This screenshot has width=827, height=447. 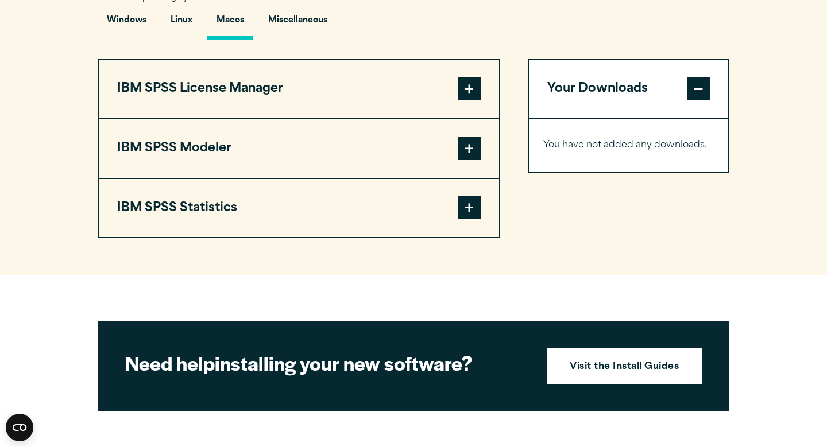 I want to click on button: Your Downloads, so click(x=628, y=89).